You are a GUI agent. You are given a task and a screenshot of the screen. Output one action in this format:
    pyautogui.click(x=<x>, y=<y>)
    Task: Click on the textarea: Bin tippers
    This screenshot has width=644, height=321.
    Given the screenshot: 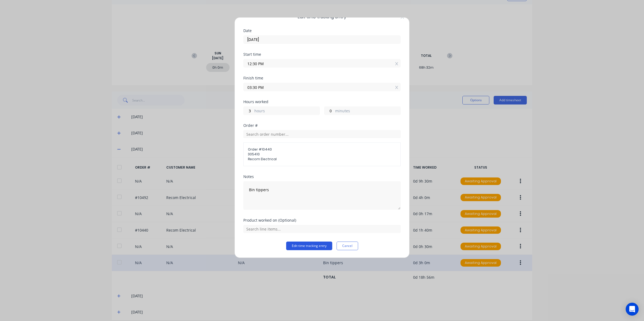 What is the action you would take?
    pyautogui.click(x=322, y=195)
    